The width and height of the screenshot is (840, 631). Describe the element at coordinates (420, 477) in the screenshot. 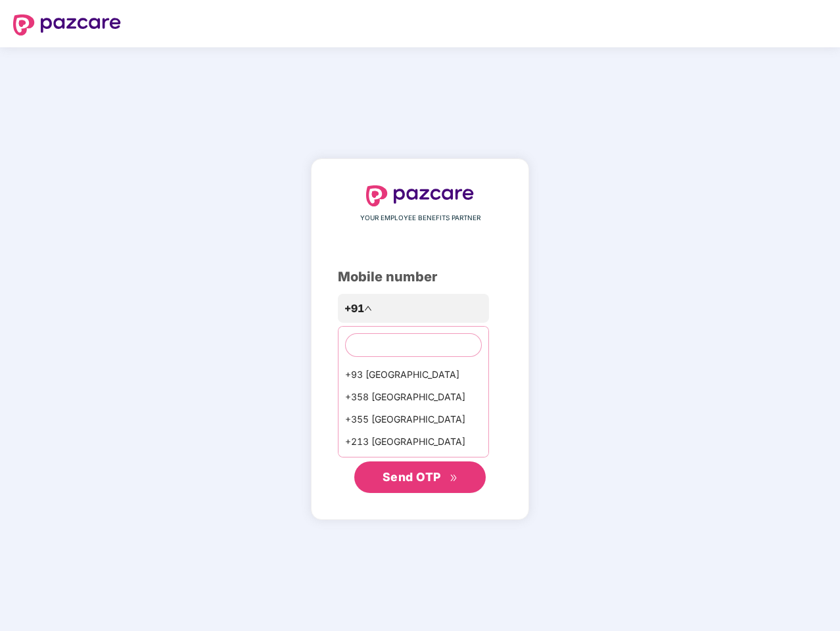

I see `button: Send OTPdouble-right` at that location.